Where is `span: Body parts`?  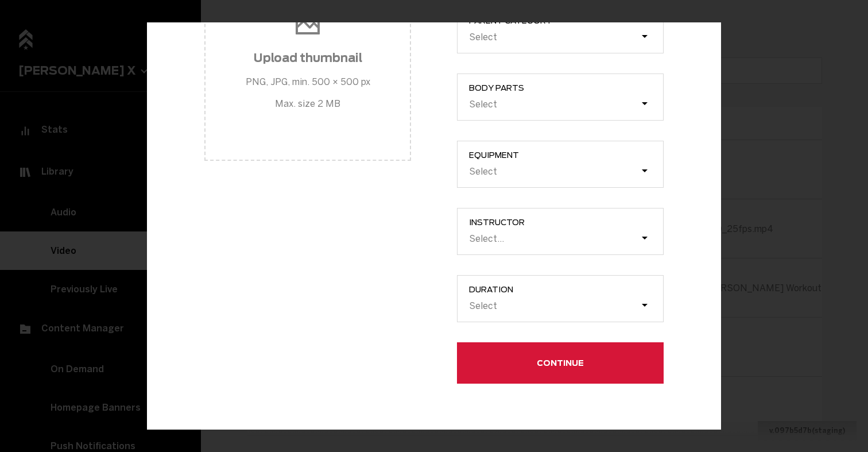
span: Body parts is located at coordinates (566, 87).